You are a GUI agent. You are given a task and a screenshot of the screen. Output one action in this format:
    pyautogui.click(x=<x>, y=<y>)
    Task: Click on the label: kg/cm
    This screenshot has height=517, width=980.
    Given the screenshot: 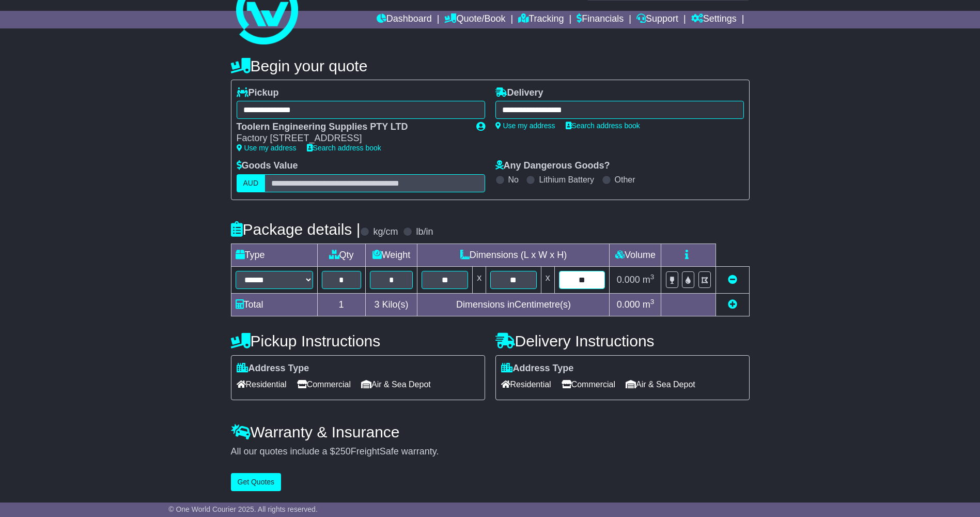 What is the action you would take?
    pyautogui.click(x=385, y=232)
    